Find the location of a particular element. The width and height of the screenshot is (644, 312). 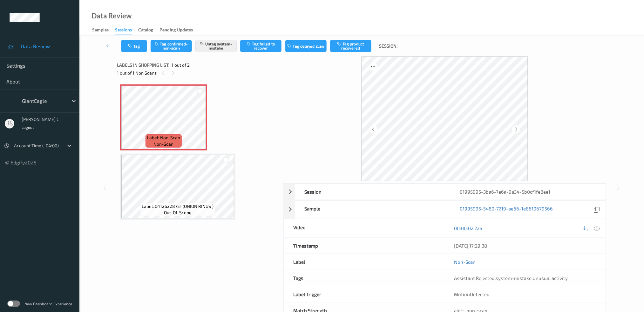

div: Session01995995-3ba6-7e6a-9a34-5b0cf1fe8ee1 is located at coordinates (445, 192).